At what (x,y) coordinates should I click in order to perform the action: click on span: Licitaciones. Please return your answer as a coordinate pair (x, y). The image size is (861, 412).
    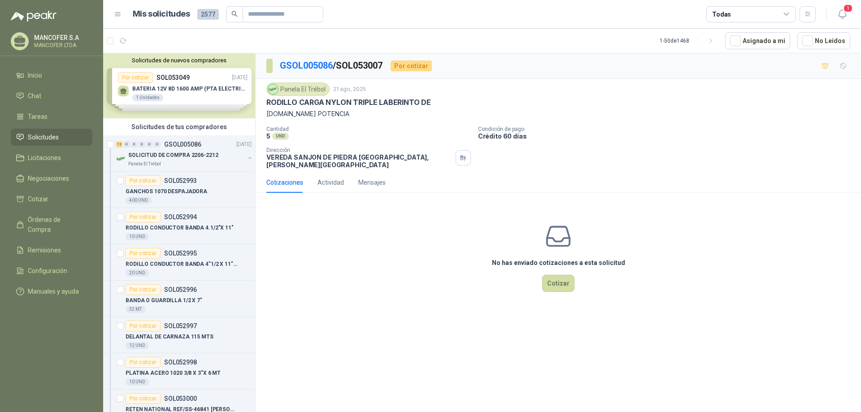
    Looking at the image, I should click on (44, 158).